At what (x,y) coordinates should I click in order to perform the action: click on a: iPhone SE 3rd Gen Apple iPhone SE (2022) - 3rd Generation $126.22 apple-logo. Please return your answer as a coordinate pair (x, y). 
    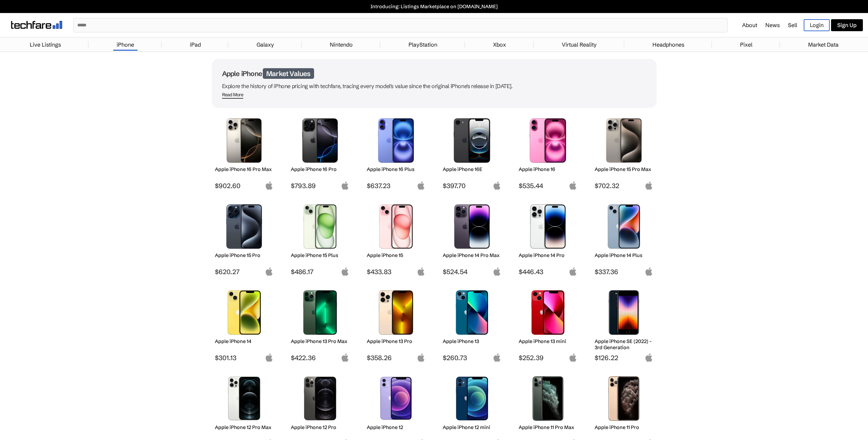
    Looking at the image, I should click on (624, 324).